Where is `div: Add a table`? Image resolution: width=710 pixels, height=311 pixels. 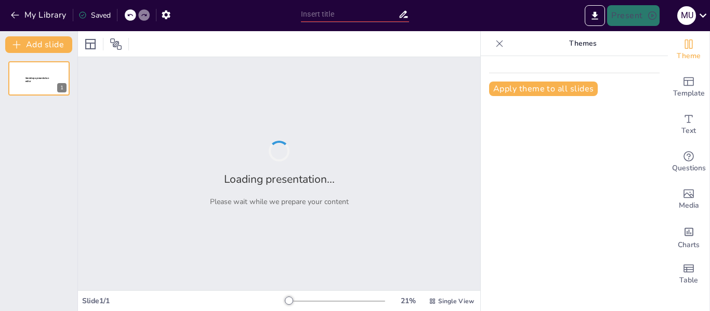
div: Add a table is located at coordinates (688, 274).